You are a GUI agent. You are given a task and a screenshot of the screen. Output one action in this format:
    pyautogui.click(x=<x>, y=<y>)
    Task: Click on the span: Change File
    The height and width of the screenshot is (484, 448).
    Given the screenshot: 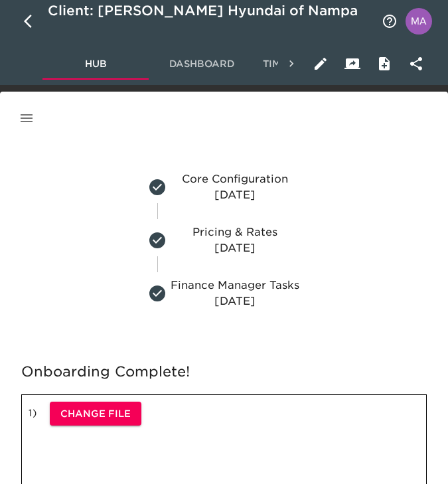 What is the action you would take?
    pyautogui.click(x=96, y=414)
    